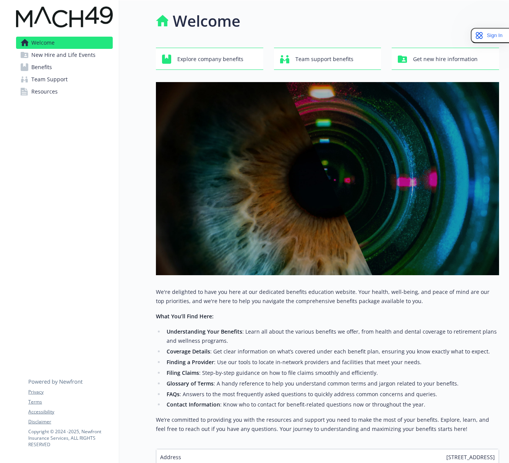  Describe the element at coordinates (209, 59) in the screenshot. I see `button: Explore company benefits` at that location.